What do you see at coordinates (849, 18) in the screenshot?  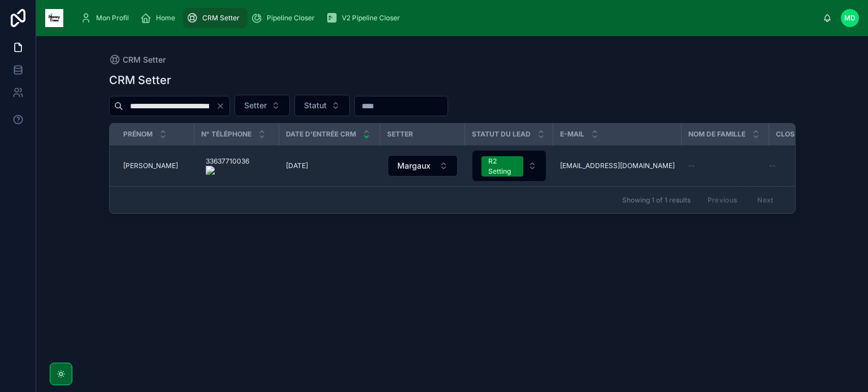 I see `span: MD` at bounding box center [849, 18].